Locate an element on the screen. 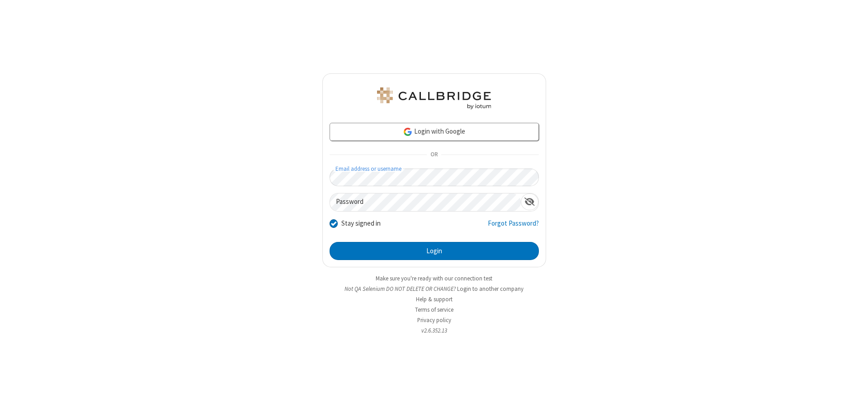  button: Login is located at coordinates (434, 250).